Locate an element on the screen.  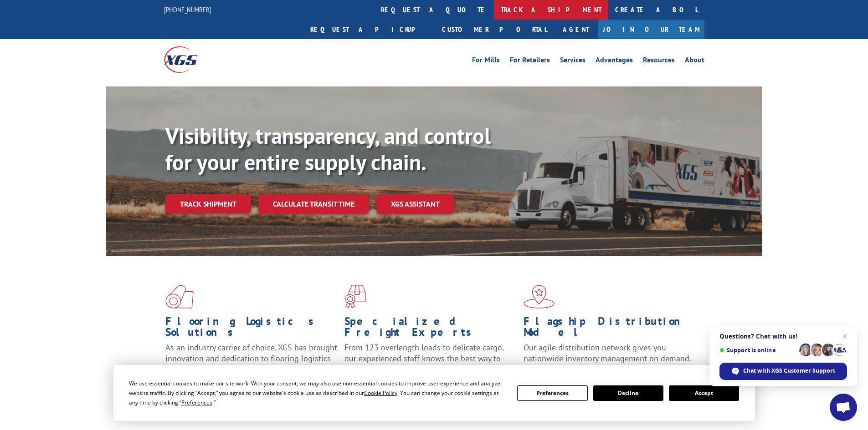
a: XGS ASSISTANT is located at coordinates (415, 204).